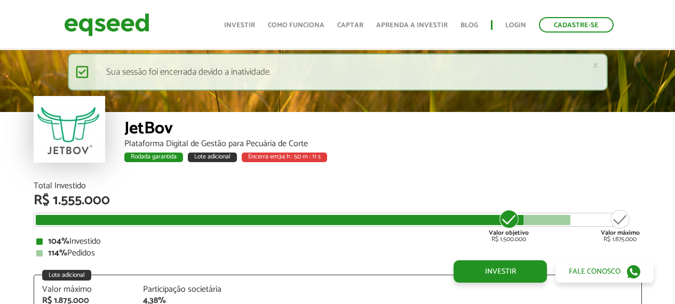 This screenshot has width=675, height=304. What do you see at coordinates (299, 156) in the screenshot?
I see `span: 34 h : 50 m : 11 s` at bounding box center [299, 156].